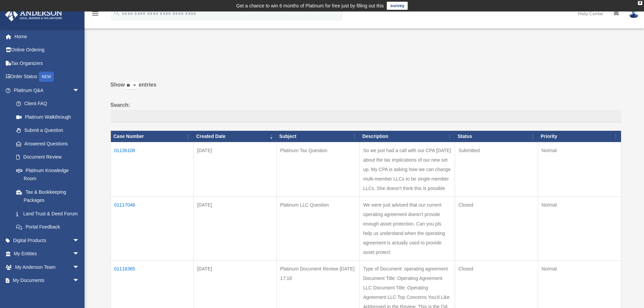  I want to click on select: Showentries, so click(132, 86).